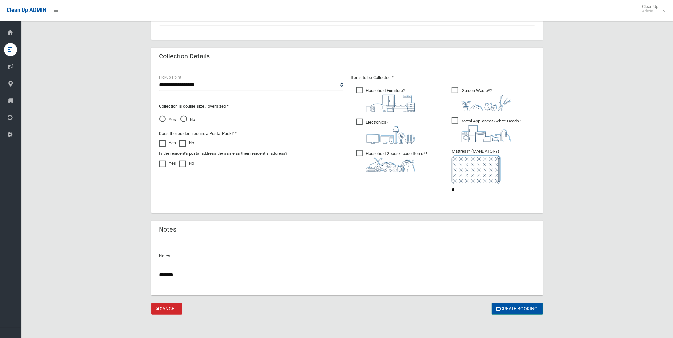 The height and width of the screenshot is (338, 673). I want to click on span: Household Furniture, so click(386, 100).